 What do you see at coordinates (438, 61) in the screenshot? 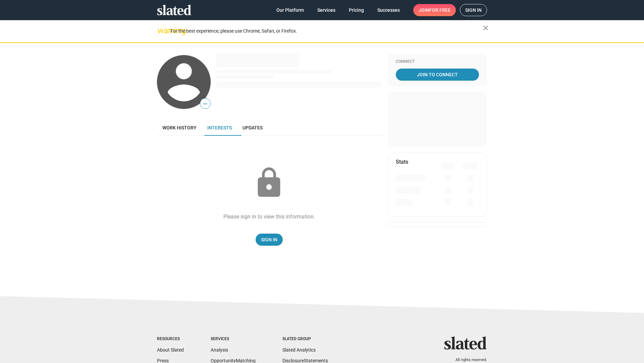
I see `div: Connect` at bounding box center [438, 61].